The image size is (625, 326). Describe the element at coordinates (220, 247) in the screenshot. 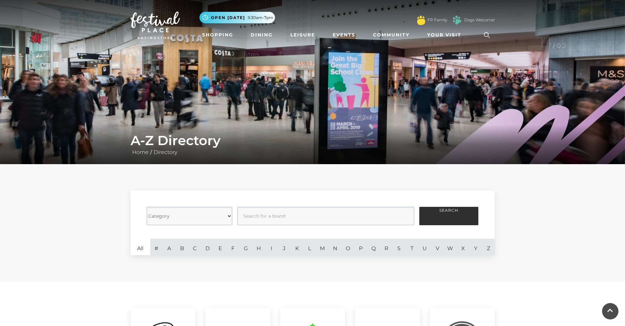

I see `a: E` at that location.